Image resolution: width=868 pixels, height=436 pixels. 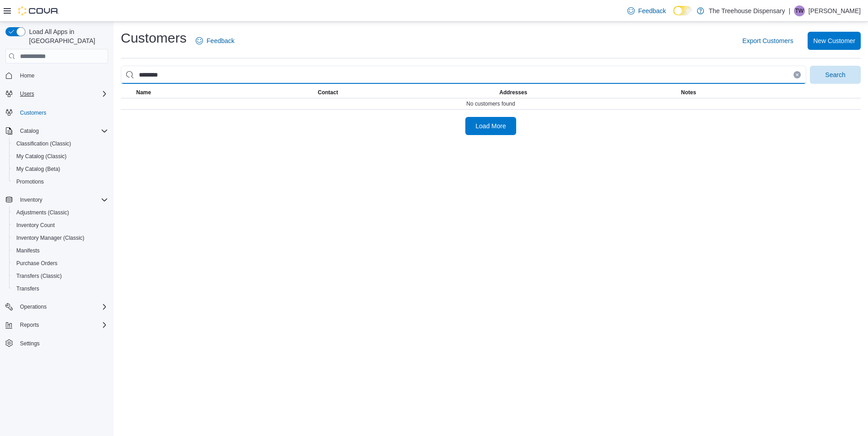 I want to click on span: Inventory Manager (Classic), so click(x=50, y=238).